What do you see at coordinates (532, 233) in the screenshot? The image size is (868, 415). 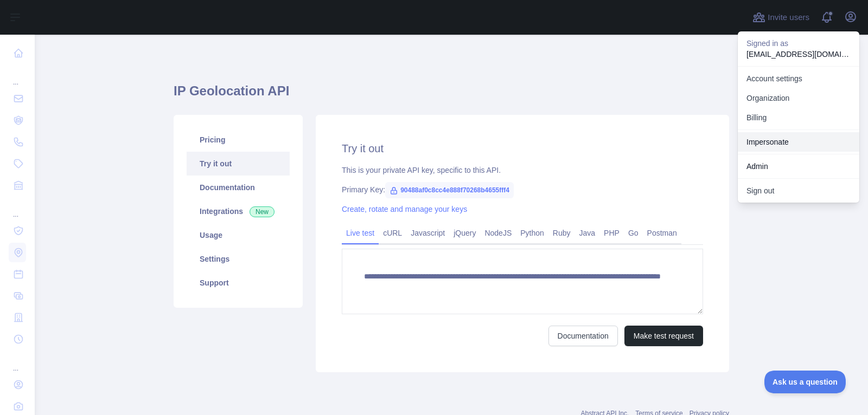 I see `a: Python` at bounding box center [532, 233].